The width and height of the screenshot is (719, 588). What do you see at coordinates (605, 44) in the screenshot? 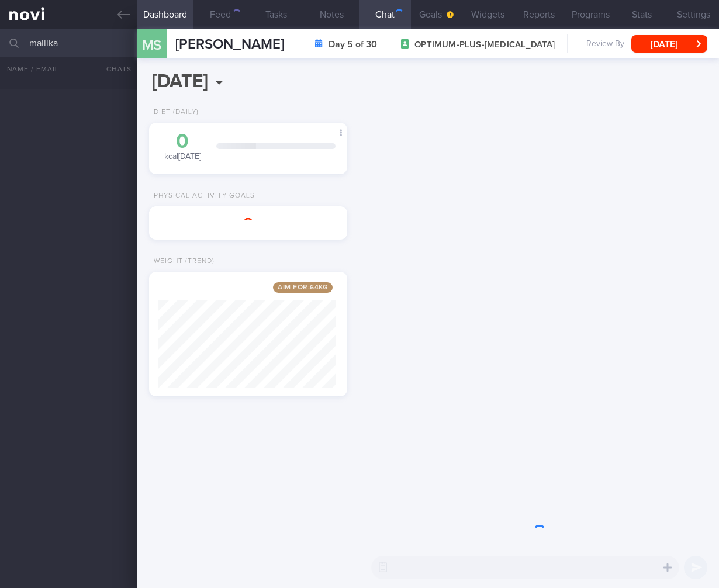
I see `span: Review By` at bounding box center [605, 44].